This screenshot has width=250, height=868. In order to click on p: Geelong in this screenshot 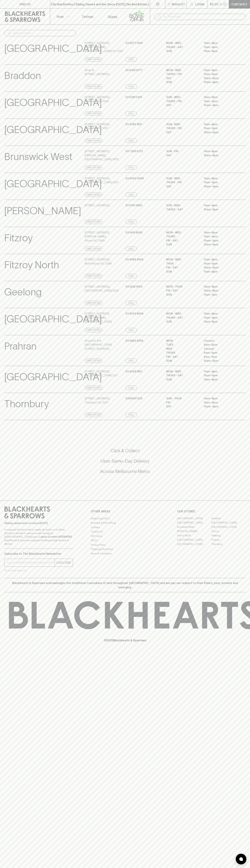, I will do `click(23, 292)`.